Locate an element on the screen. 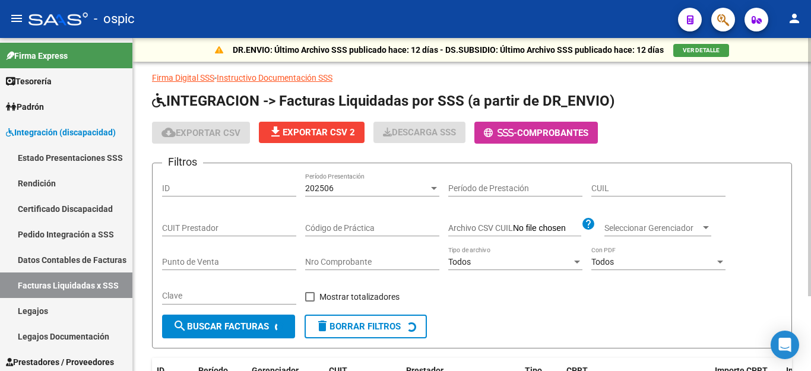 Image resolution: width=811 pixels, height=371 pixels. button: VER DETALLE is located at coordinates (702, 50).